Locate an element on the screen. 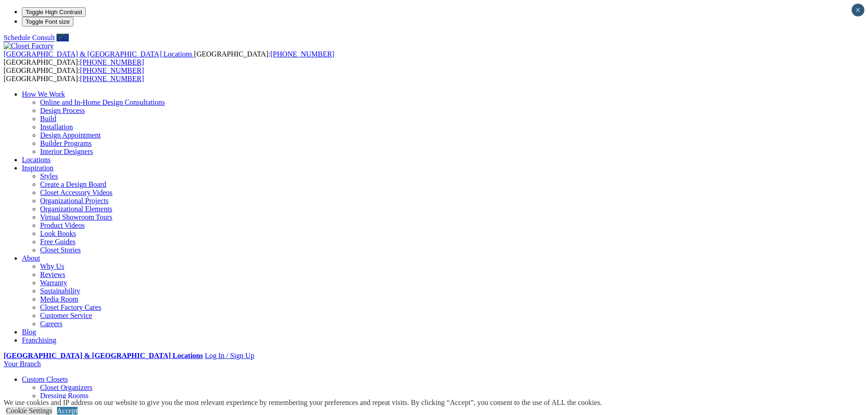 This screenshot has width=868, height=415. a: Why Us is located at coordinates (52, 266).